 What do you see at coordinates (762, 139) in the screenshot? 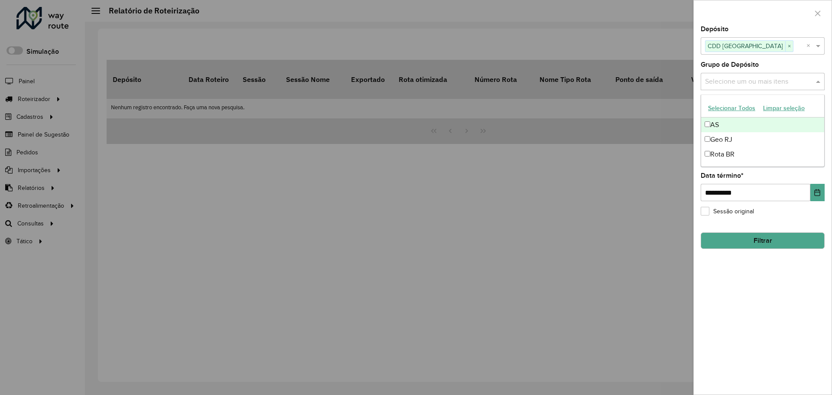
I see `div: Geo RJ` at bounding box center [762, 139].